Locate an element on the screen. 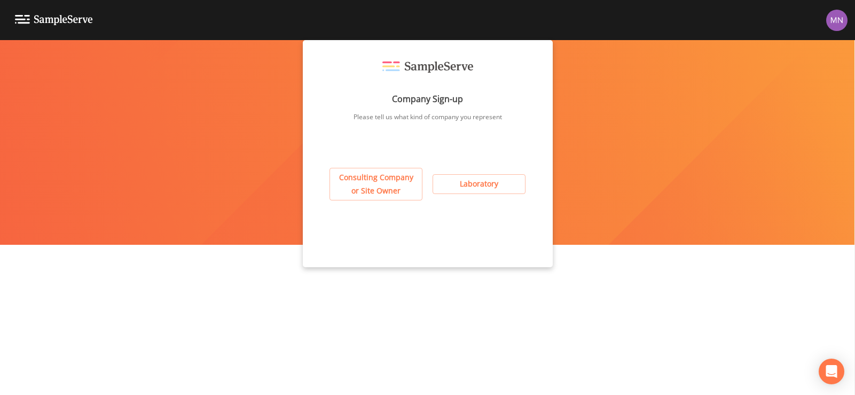 This screenshot has height=395, width=855. button: Laboratory is located at coordinates (479, 184).